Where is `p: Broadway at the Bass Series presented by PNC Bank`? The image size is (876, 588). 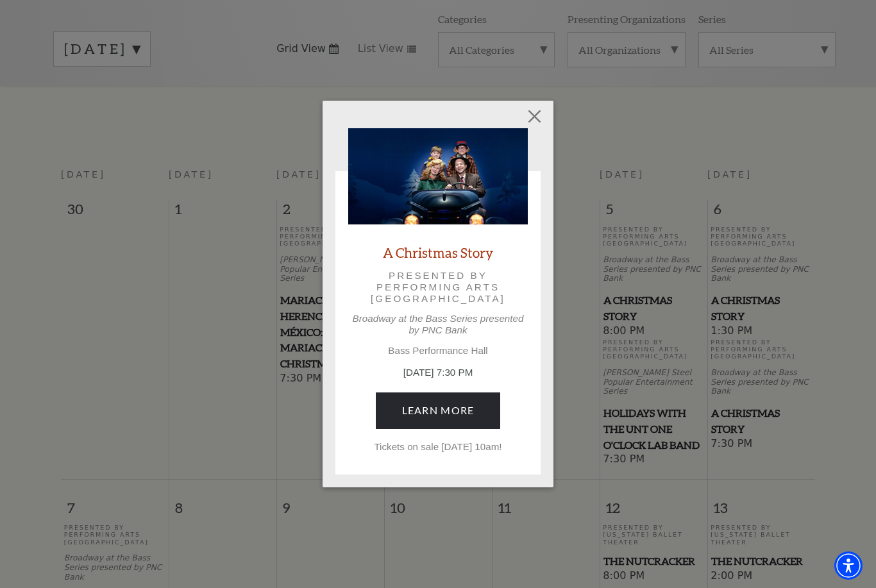 p: Broadway at the Bass Series presented by PNC Bank is located at coordinates (438, 325).